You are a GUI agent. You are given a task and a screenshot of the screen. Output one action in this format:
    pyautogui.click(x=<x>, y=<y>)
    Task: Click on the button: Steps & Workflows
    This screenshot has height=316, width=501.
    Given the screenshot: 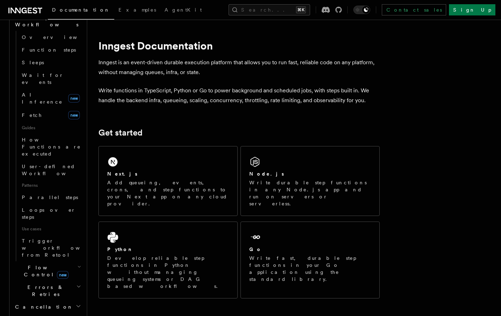 What is the action you would take?
    pyautogui.click(x=47, y=21)
    